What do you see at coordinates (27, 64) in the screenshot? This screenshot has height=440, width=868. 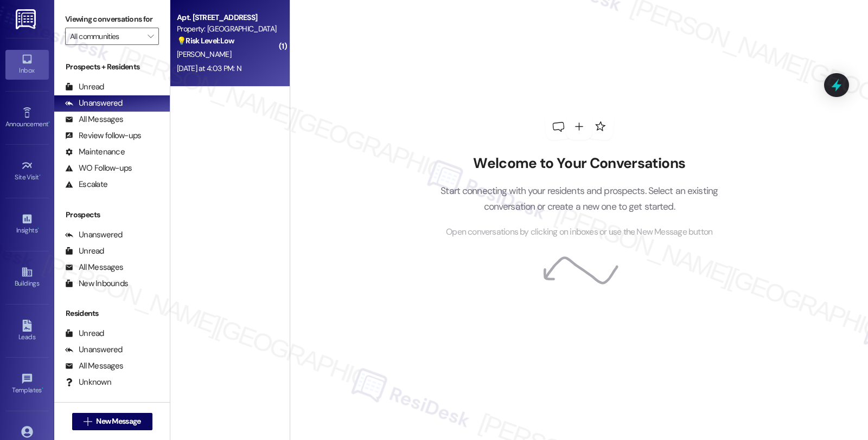 I see `a: Inbox` at bounding box center [27, 64].